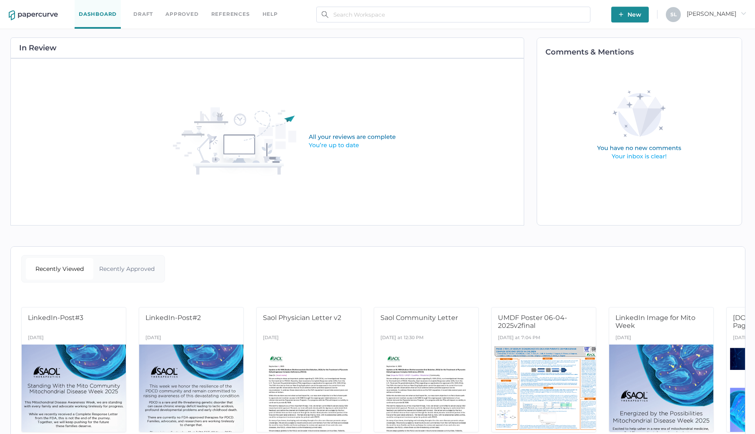 This screenshot has width=755, height=434. I want to click on span: Saol Community Letter, so click(419, 318).